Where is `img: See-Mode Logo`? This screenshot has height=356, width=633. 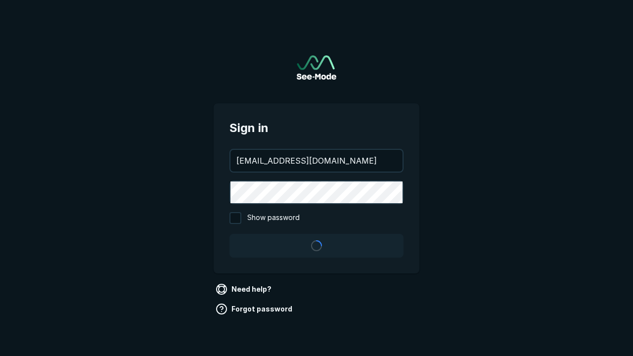 img: See-Mode Logo is located at coordinates (317, 67).